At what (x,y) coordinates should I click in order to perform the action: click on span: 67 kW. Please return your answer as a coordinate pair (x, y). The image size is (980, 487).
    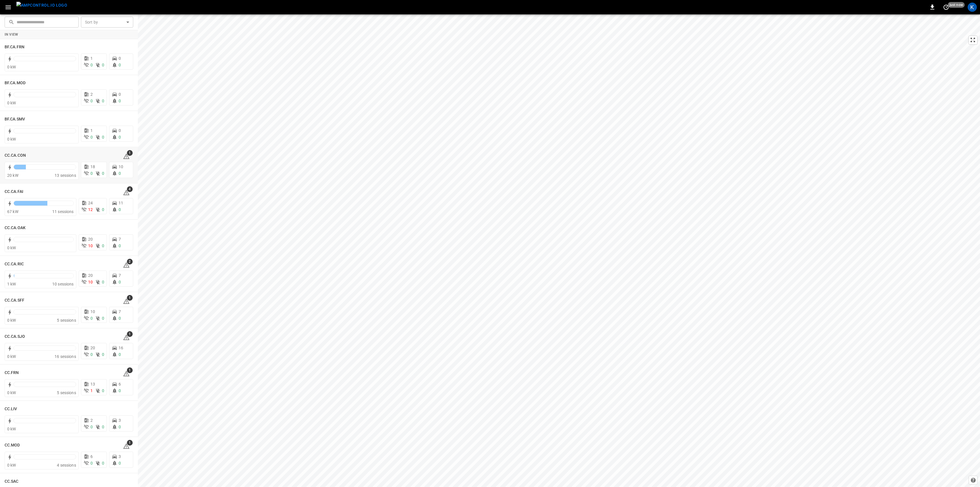
    Looking at the image, I should click on (13, 211).